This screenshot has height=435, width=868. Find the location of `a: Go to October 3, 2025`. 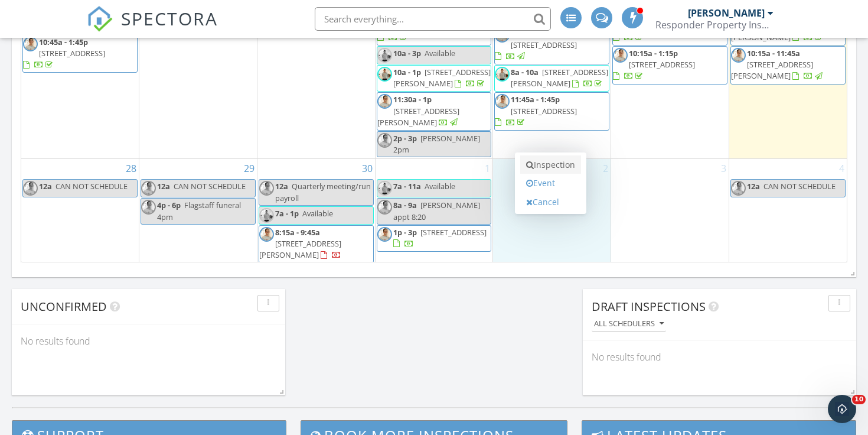

a: Go to October 3, 2025 is located at coordinates (724, 168).